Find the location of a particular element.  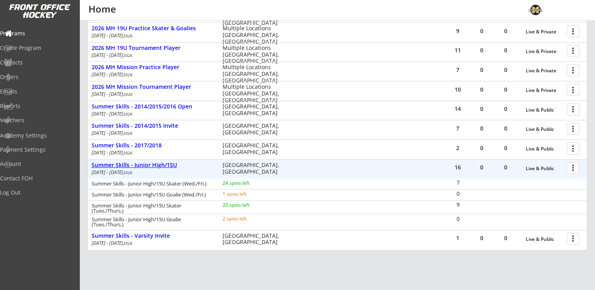

div: Summer Skills - Junior High/15U Skater (Tues./Thurs.) is located at coordinates (152, 209).